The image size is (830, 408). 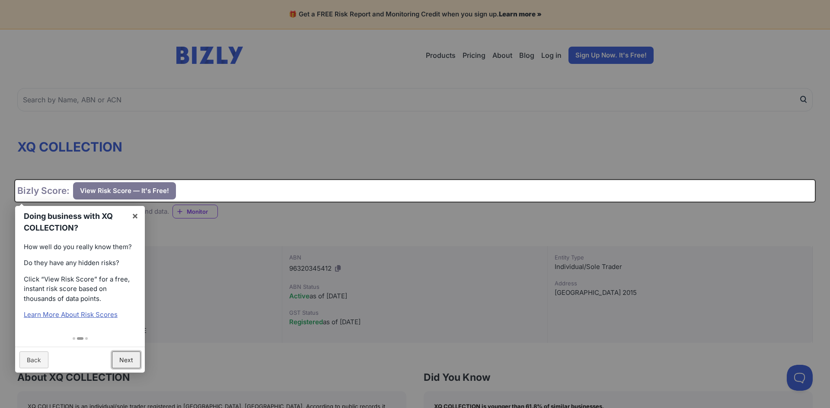 I want to click on p: How well do you really know them?, so click(x=80, y=247).